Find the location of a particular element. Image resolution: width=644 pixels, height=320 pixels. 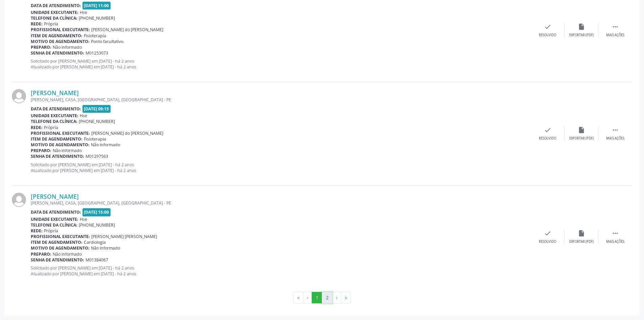

span: M01253073 is located at coordinates (97, 53).